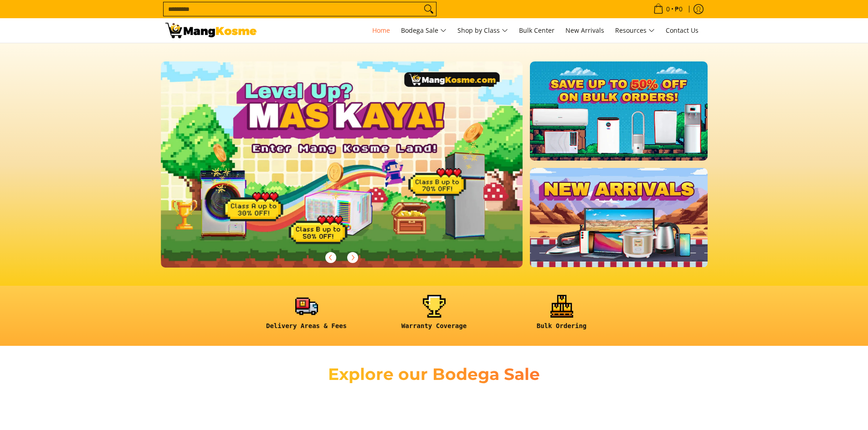 This screenshot has height=430, width=868. What do you see at coordinates (424, 30) in the screenshot?
I see `a: Bodega Sale` at bounding box center [424, 30].